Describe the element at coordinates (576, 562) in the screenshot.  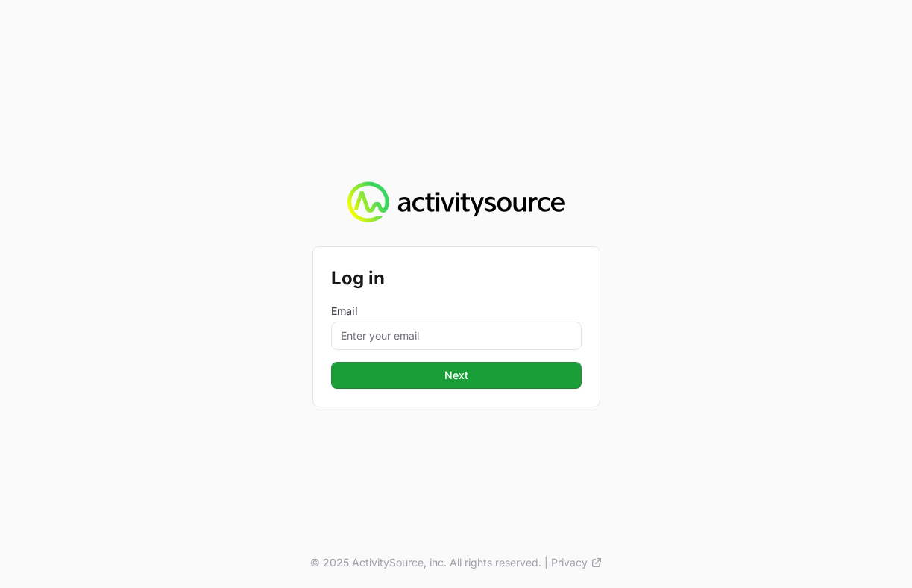
I see `a: Privacy` at that location.